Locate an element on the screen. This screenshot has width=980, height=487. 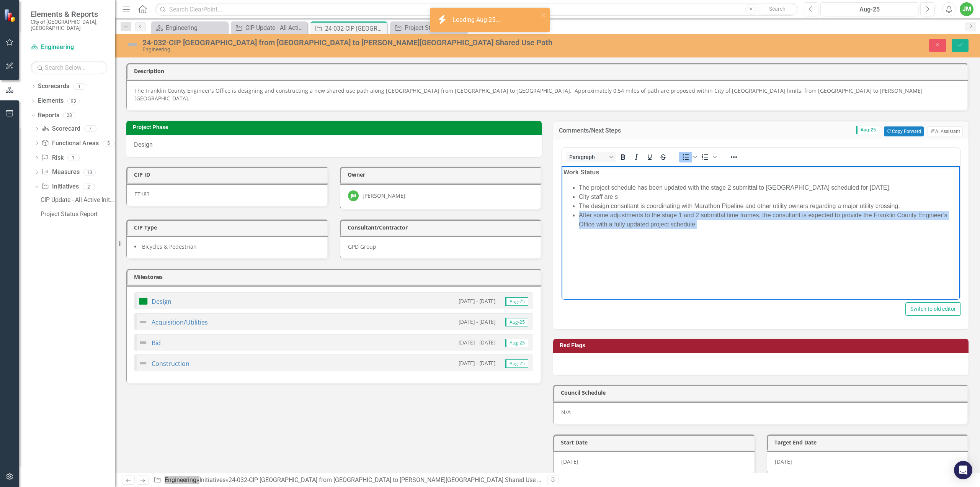
span: Bicycles & Pedestrian is located at coordinates (169, 247).